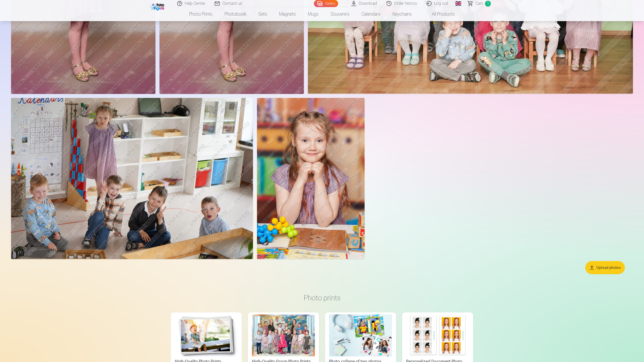 This screenshot has width=644, height=362. I want to click on a: Photobook, so click(236, 14).